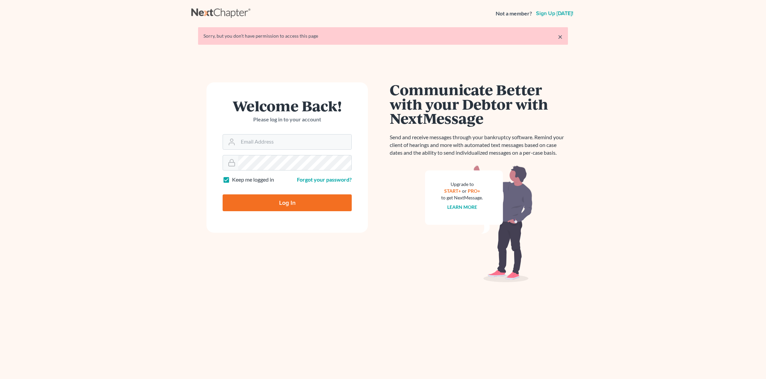 This screenshot has width=766, height=379. I want to click on div: Sorry, but you don't have permission to access this page, so click(383, 36).